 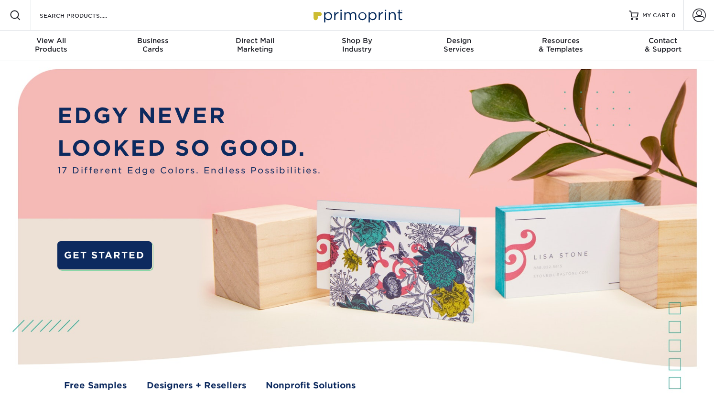 I want to click on span: Design, so click(x=459, y=41).